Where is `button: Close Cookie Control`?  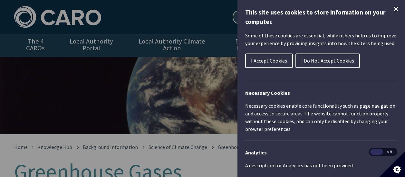 button: Close Cookie Control is located at coordinates (396, 9).